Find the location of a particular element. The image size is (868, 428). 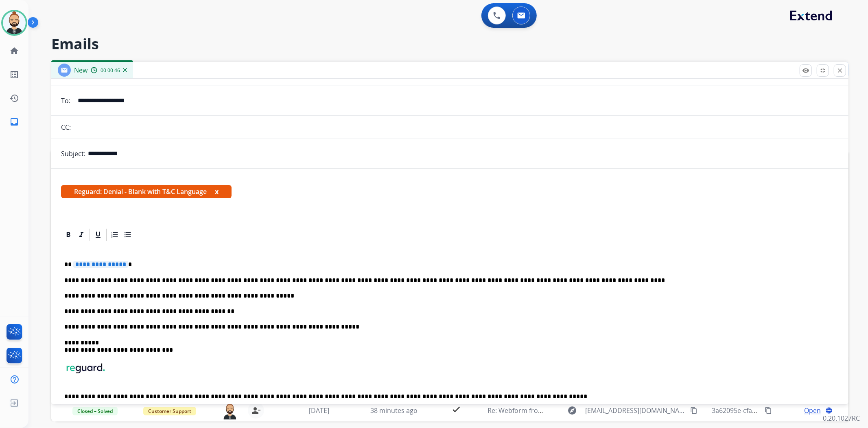

span: Reguard: Denial - Blank with T&C Language is located at coordinates (146, 191).